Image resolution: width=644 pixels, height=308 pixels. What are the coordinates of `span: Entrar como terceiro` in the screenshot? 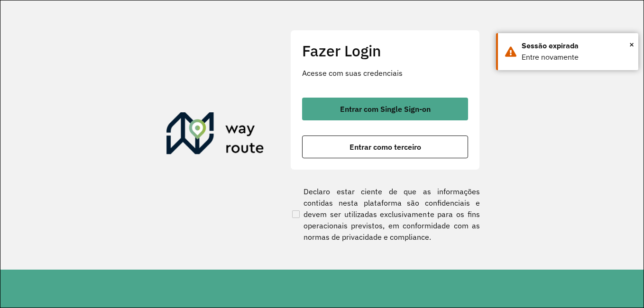 It's located at (385, 147).